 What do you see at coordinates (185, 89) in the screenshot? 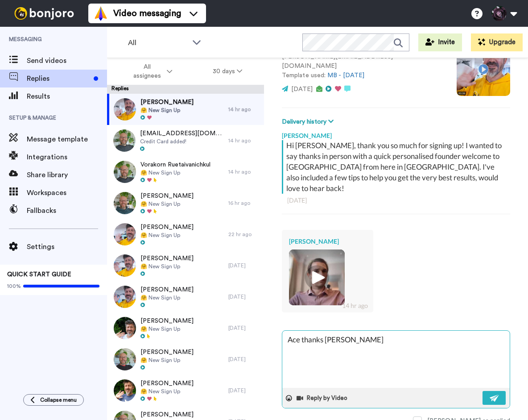
I see `div: Replies` at bounding box center [185, 89].